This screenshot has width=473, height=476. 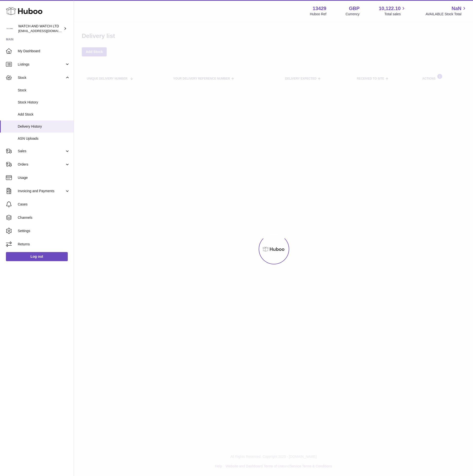 What do you see at coordinates (41, 151) in the screenshot?
I see `span: Sales` at bounding box center [41, 151].